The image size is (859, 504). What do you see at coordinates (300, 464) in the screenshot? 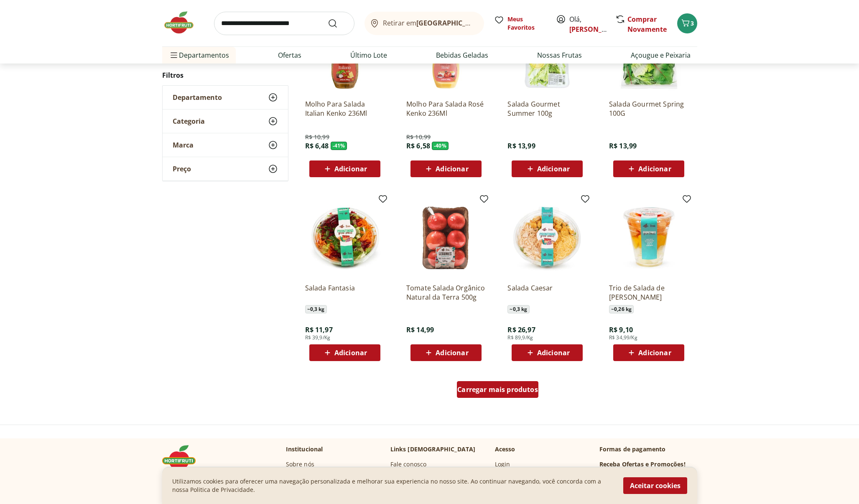
I see `a: Sobre nós` at bounding box center [300, 464].